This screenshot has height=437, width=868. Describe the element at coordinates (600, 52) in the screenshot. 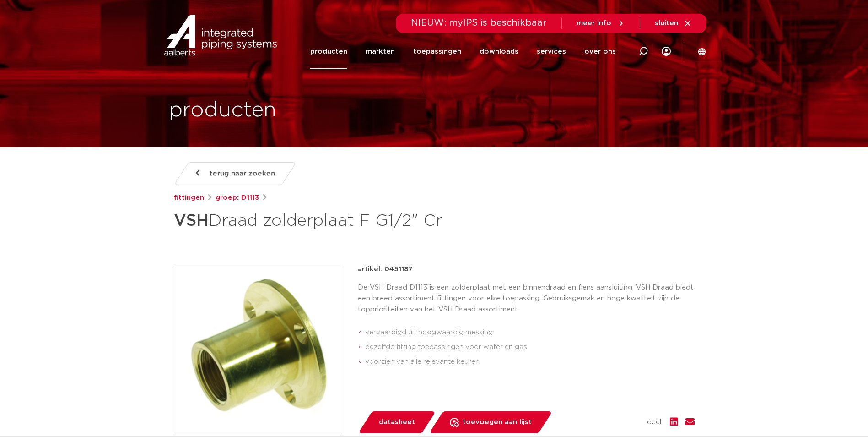

I see `a: over ons` at that location.